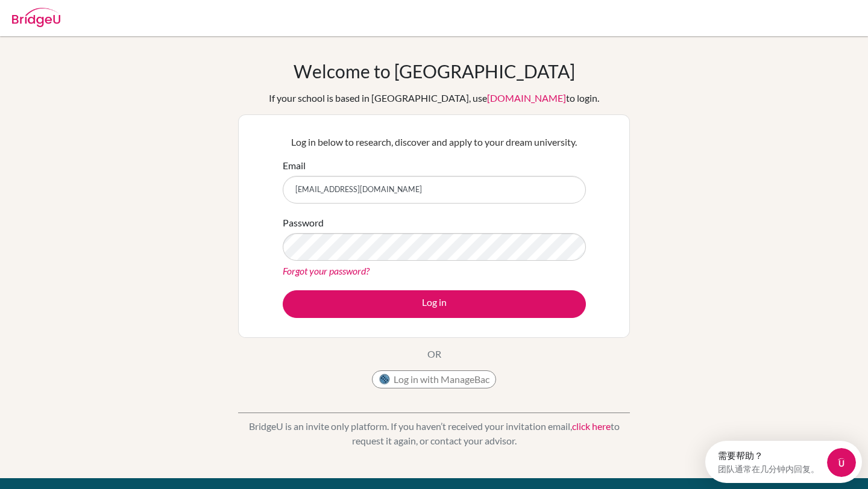  I want to click on button: Log in, so click(434, 304).